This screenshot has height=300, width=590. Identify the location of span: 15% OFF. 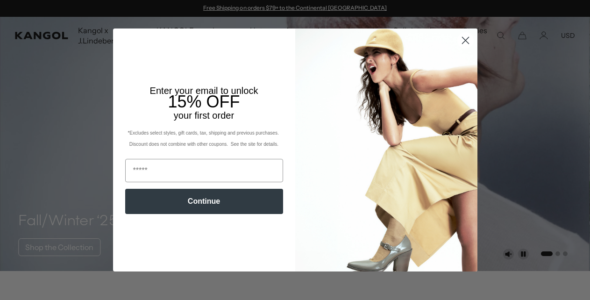
(204, 101).